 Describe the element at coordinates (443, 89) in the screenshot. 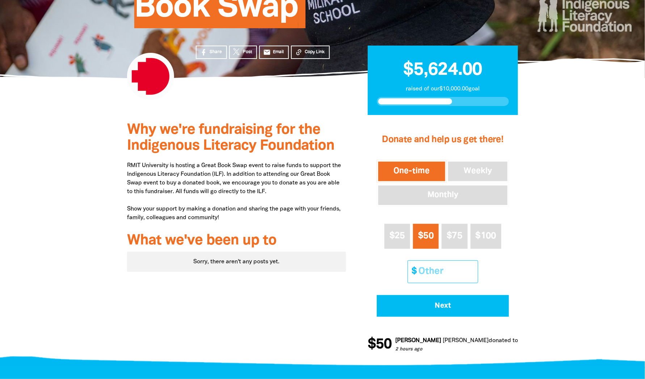

I see `p: raised of our $10,000.00 goal` at that location.